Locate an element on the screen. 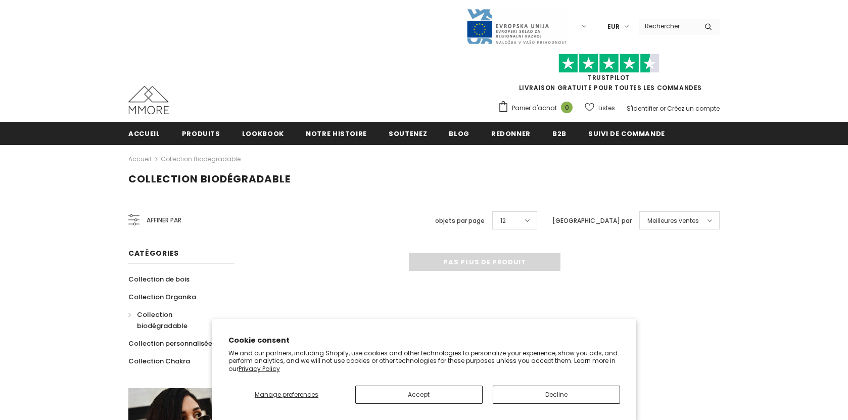  p: We and our partners, including Shopify, use cookies and other technologies to personalize your ex... is located at coordinates (424, 361).